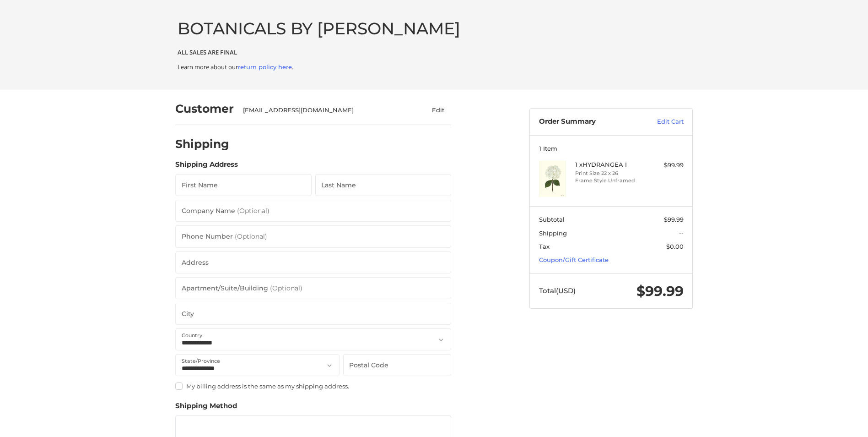 The image size is (868, 437). I want to click on a: return policy here, so click(265, 67).